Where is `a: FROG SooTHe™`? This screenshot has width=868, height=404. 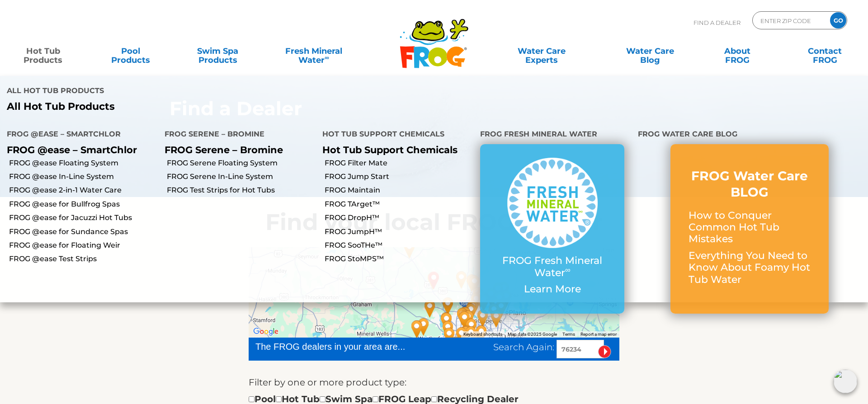 a: FROG SooTHe™ is located at coordinates (399, 246).